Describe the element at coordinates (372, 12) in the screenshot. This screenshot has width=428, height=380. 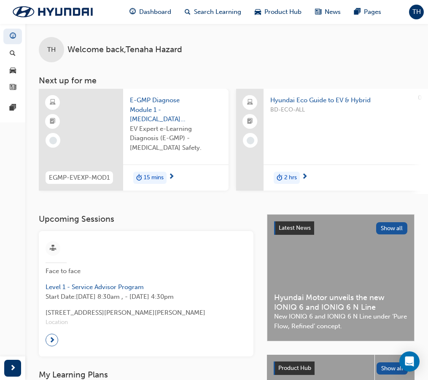
I see `span: Pages` at that location.